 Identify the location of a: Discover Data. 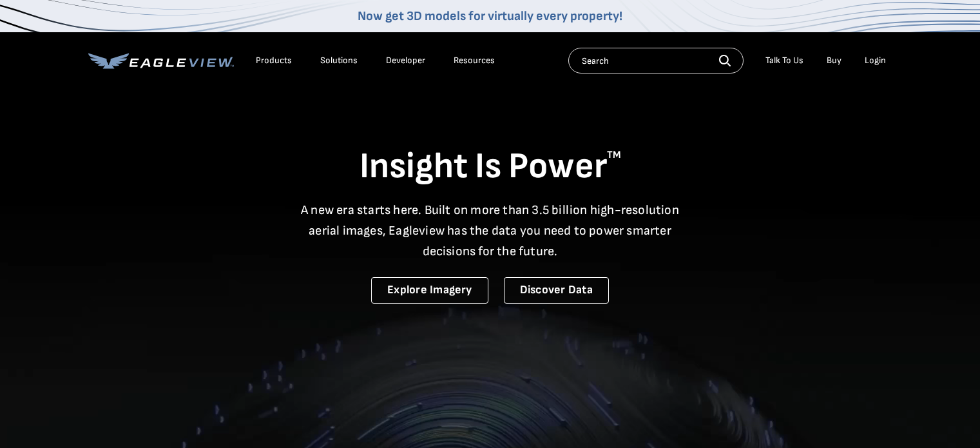
(556, 290).